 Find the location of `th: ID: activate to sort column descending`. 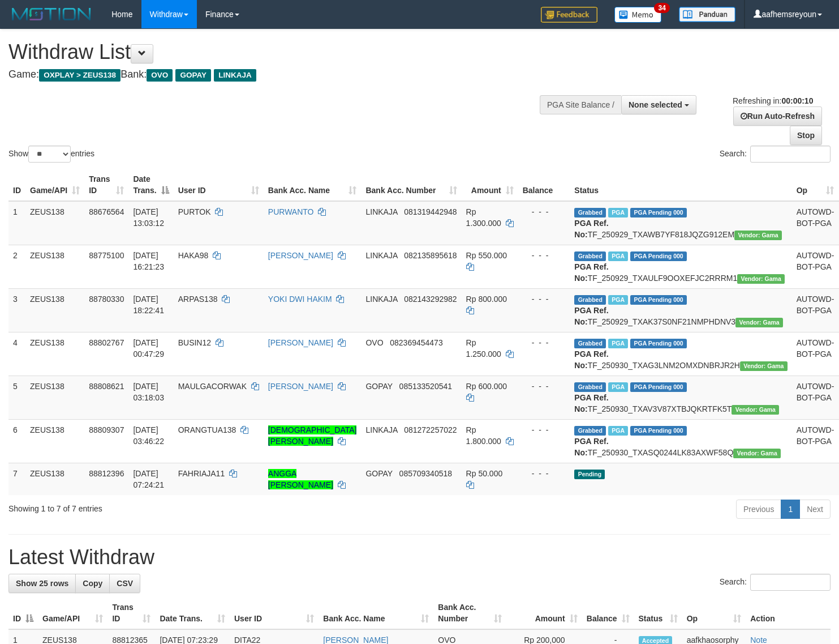

th: ID: activate to sort column descending is located at coordinates (24, 612).